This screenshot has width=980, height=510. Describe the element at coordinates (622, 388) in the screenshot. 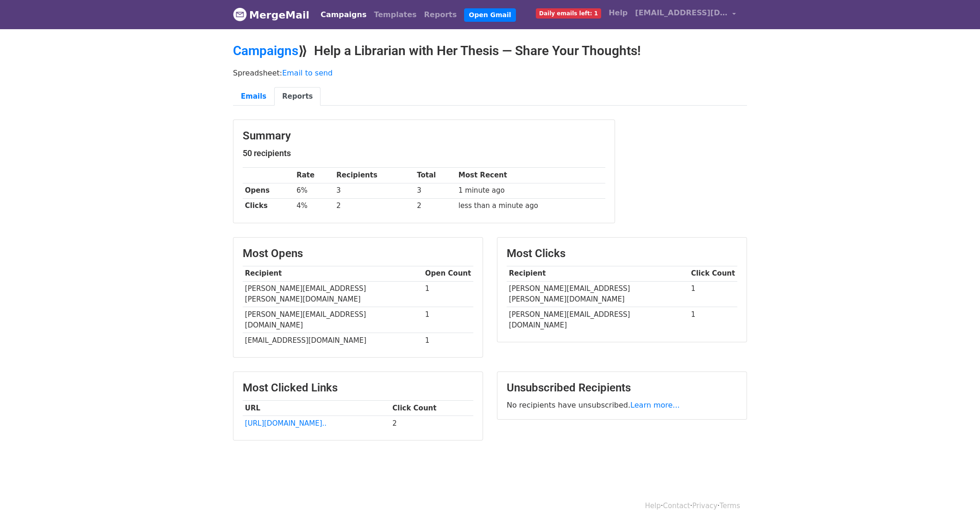

I see `h3: Unsubscribed Recipients` at that location.